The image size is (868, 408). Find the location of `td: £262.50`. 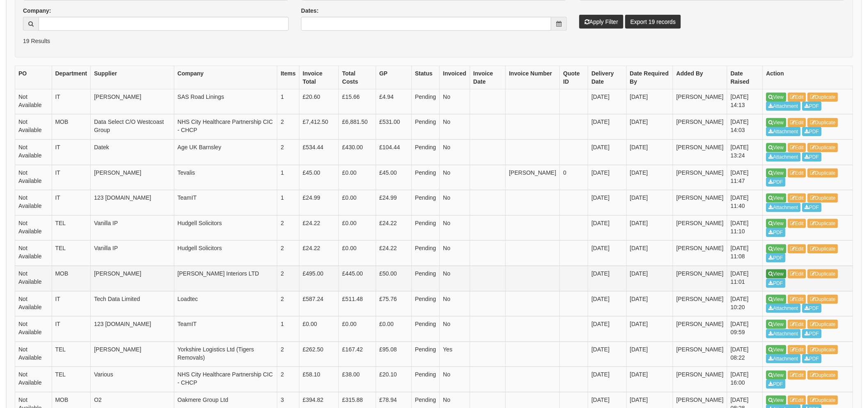

td: £262.50 is located at coordinates (319, 355).